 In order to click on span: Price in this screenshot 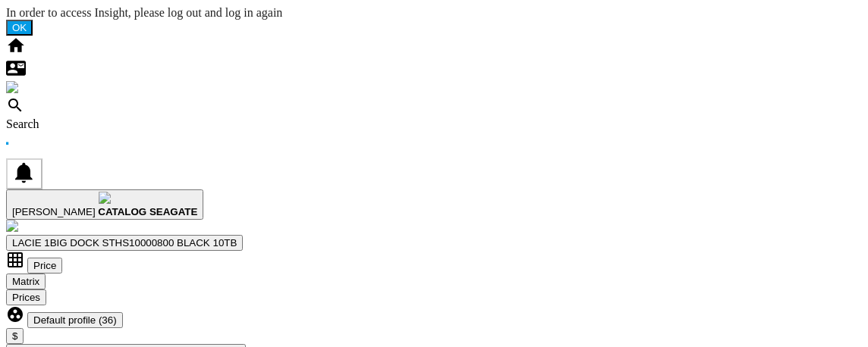, I will do `click(45, 265)`.